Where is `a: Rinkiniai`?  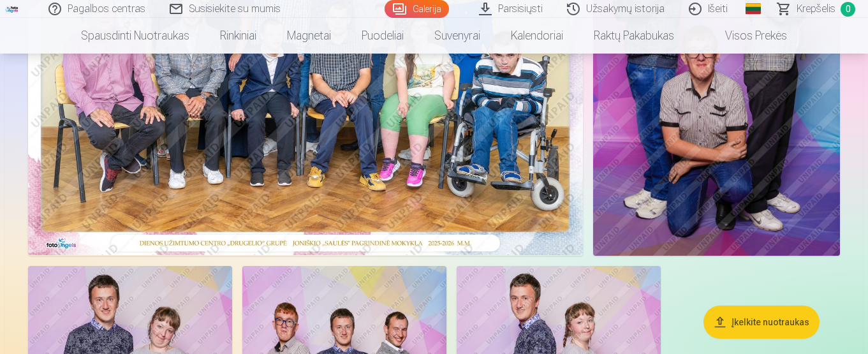
a: Rinkiniai is located at coordinates (238, 35).